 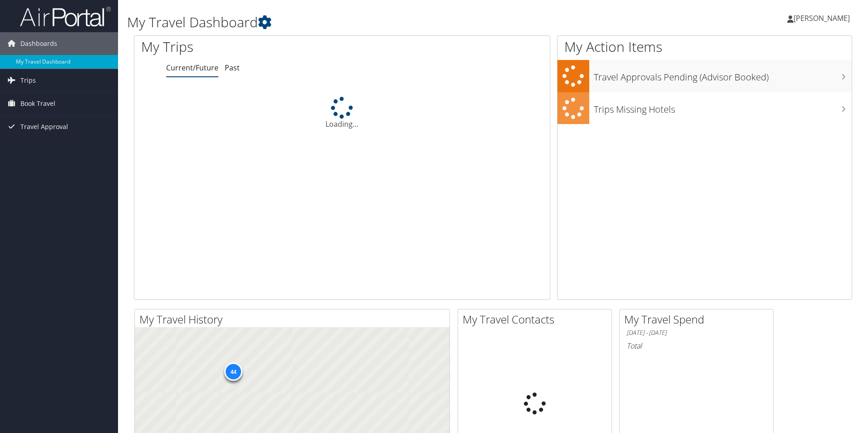 What do you see at coordinates (705, 47) in the screenshot?
I see `h1: My Action Items` at bounding box center [705, 47].